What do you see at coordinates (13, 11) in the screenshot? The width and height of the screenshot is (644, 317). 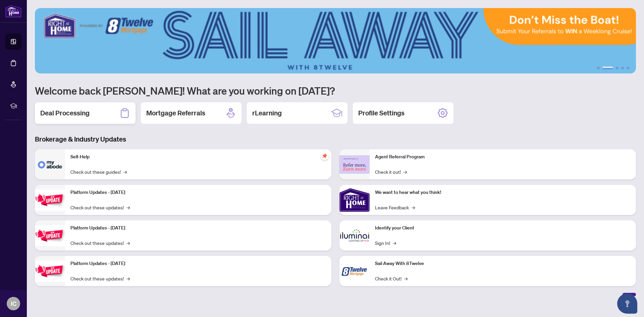 I see `img: logo` at bounding box center [13, 11].